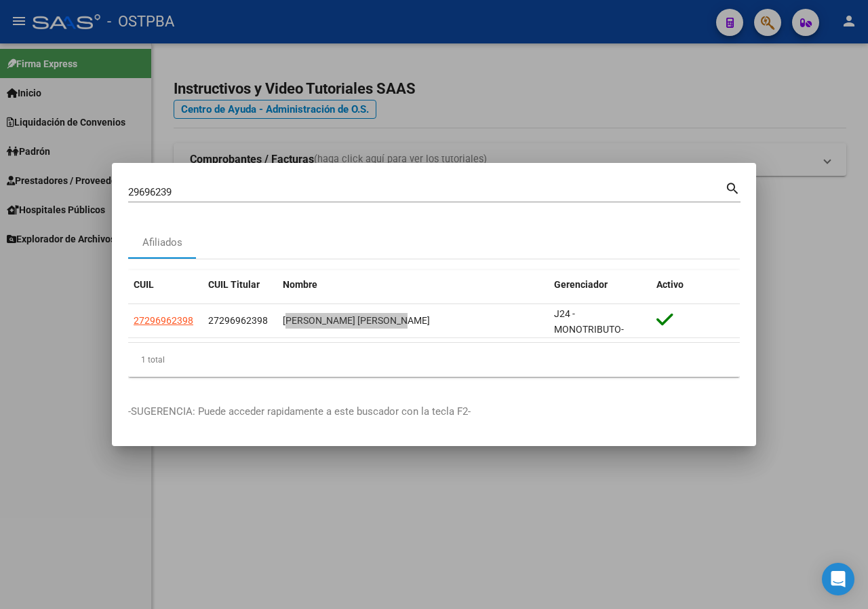  I want to click on div: Afiliados, so click(162, 242).